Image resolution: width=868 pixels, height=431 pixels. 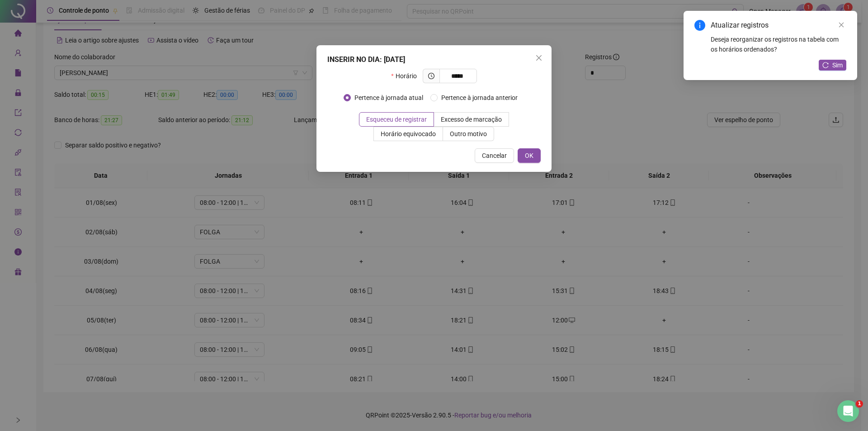 What do you see at coordinates (494, 156) in the screenshot?
I see `span: Cancelar` at bounding box center [494, 156].